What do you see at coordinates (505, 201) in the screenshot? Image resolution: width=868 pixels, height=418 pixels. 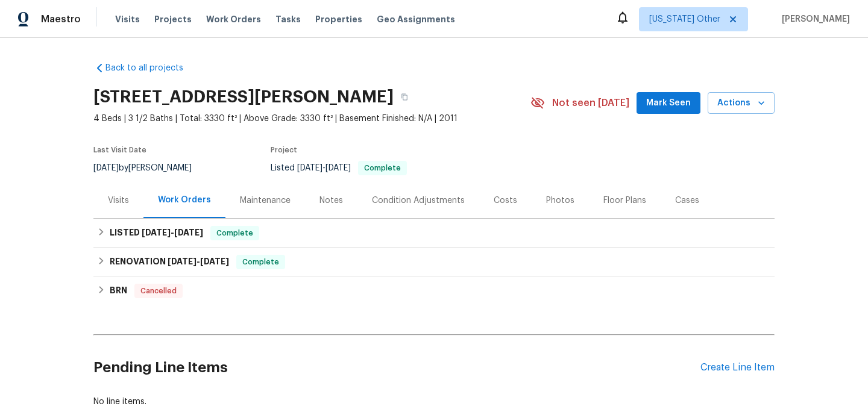 I see `div: Costs` at bounding box center [505, 201].